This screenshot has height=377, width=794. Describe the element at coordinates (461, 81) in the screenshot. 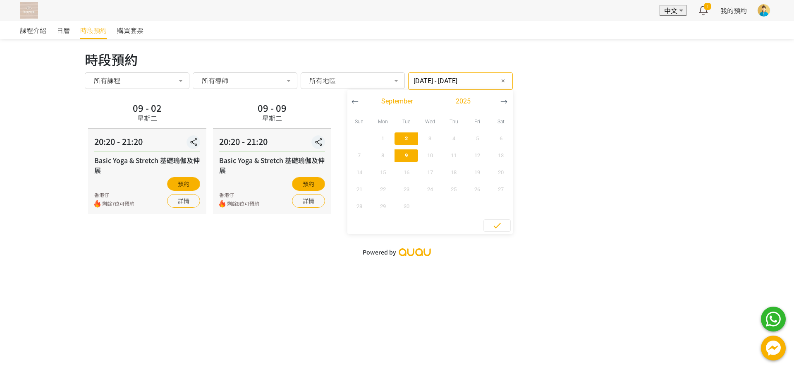

I see `input: 篩選日期` at that location.